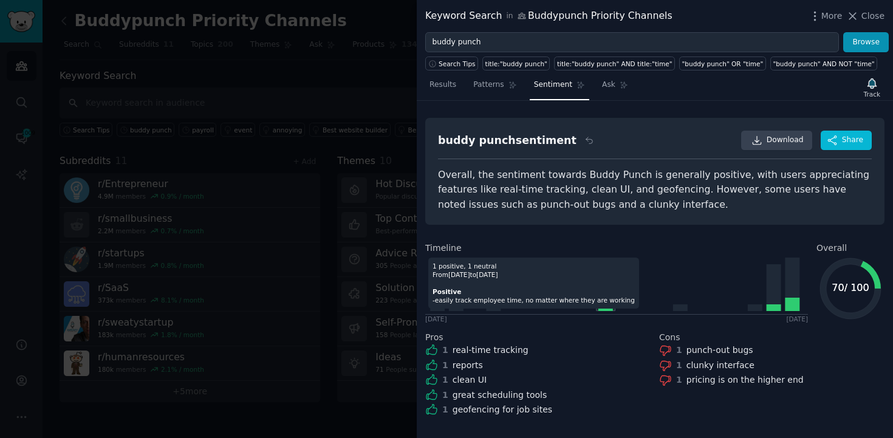 Image resolution: width=893 pixels, height=438 pixels. I want to click on a: Results, so click(443, 87).